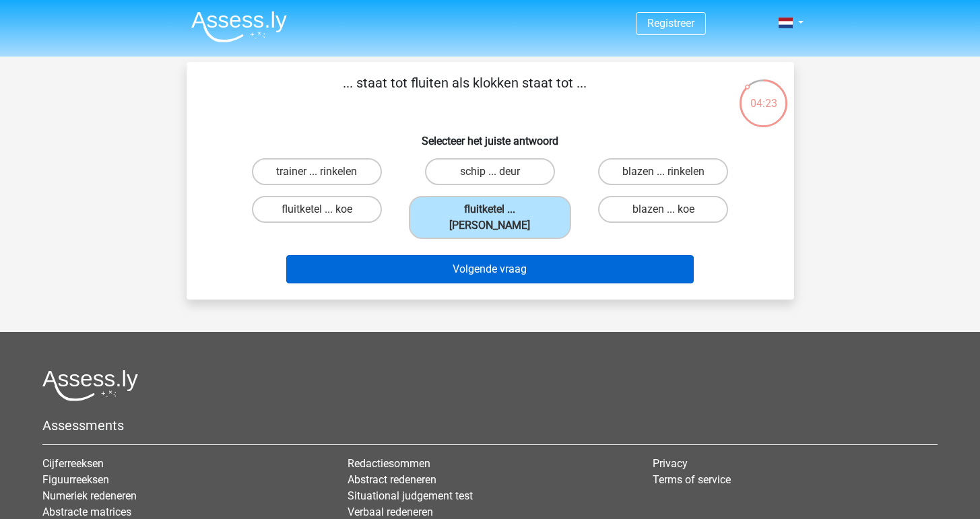 The image size is (980, 519). I want to click on button: Volgende vraag, so click(490, 269).